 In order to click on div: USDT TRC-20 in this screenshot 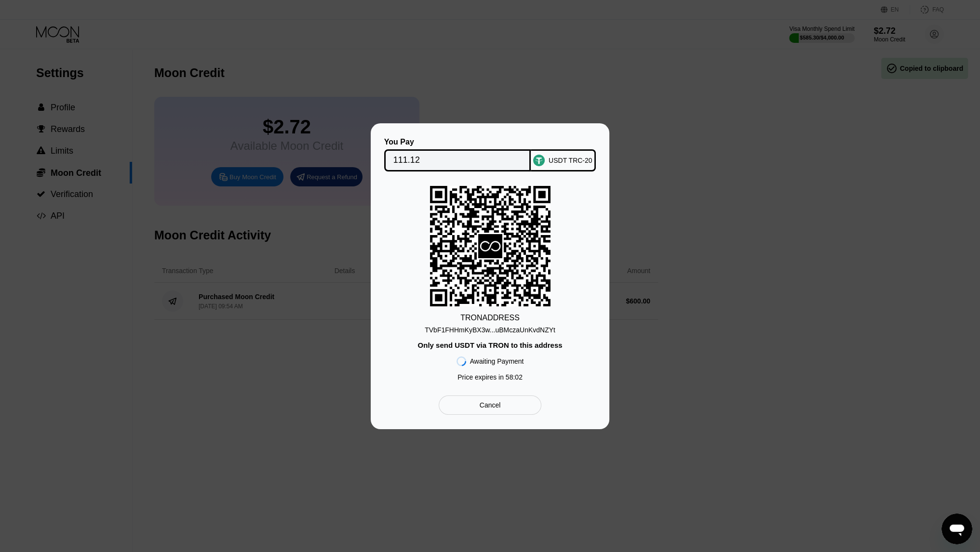, I will do `click(570, 160)`.